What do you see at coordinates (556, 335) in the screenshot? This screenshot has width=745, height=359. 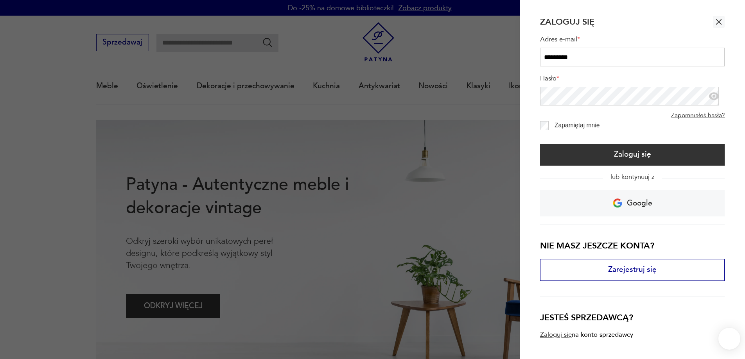 I see `a: Zaloguj się` at bounding box center [556, 335].